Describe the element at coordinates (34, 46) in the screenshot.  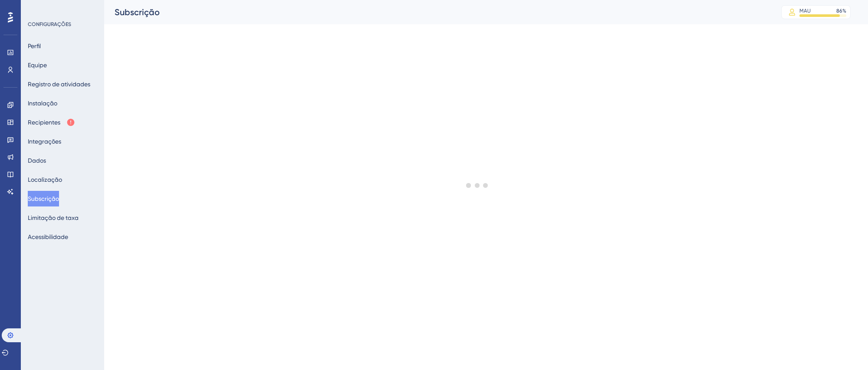
I see `button: Perfil` at that location.